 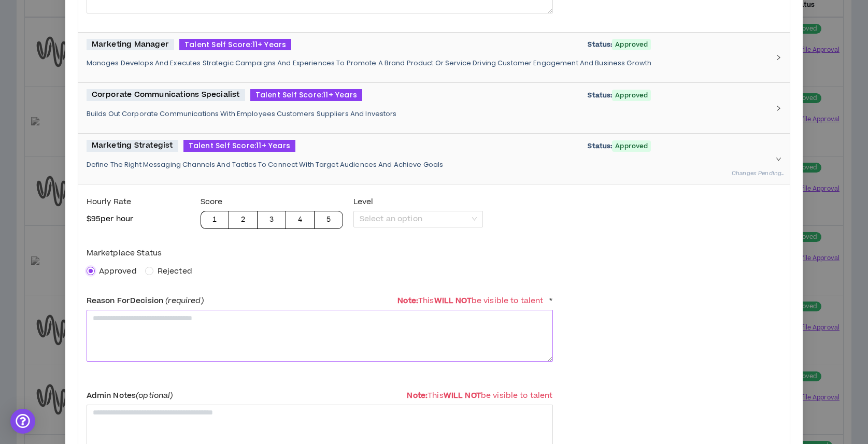 I want to click on span: Marketing Manager, so click(x=130, y=44).